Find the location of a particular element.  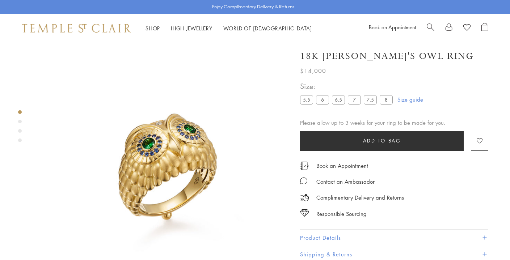

label: 6.5 is located at coordinates (338, 99).